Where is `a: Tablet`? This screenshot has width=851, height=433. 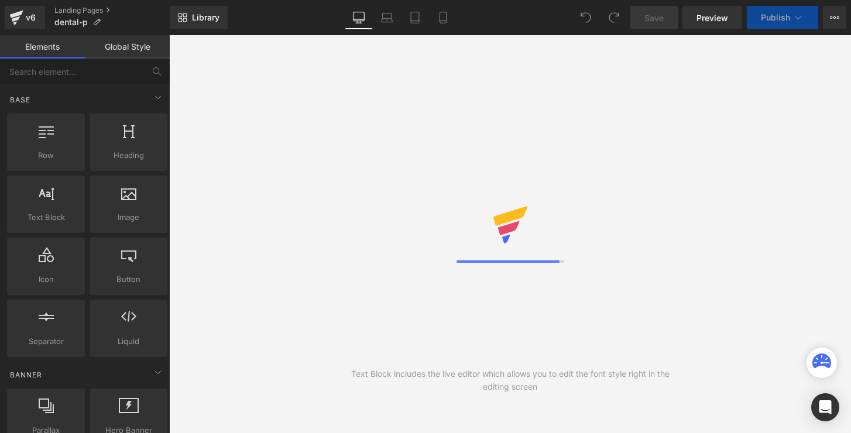
a: Tablet is located at coordinates (415, 18).